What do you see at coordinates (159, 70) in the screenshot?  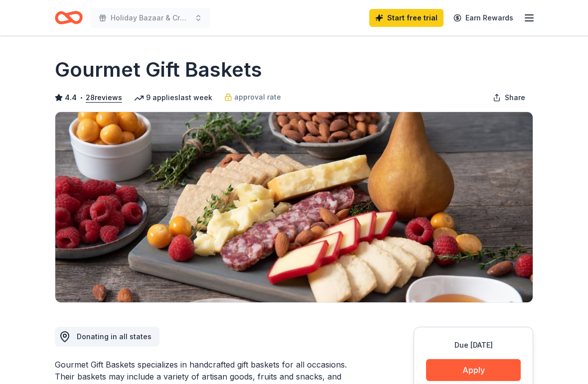 I see `h1: Gourmet Gift Baskets` at bounding box center [159, 70].